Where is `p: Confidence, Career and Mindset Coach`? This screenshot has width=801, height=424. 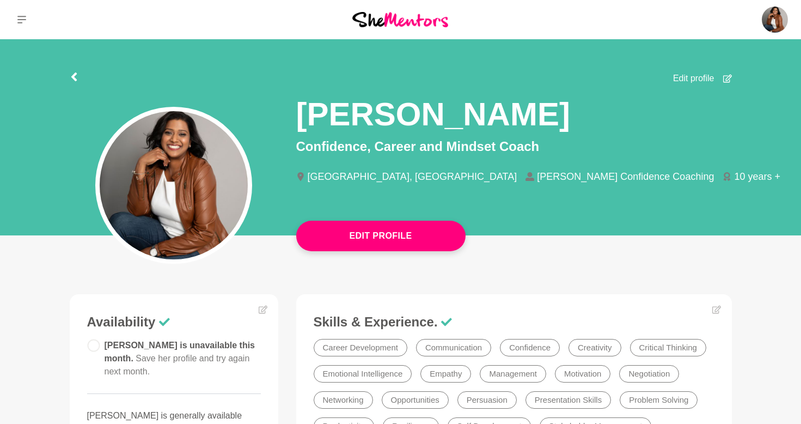
p: Confidence, Career and Mindset Coach is located at coordinates (514, 146).